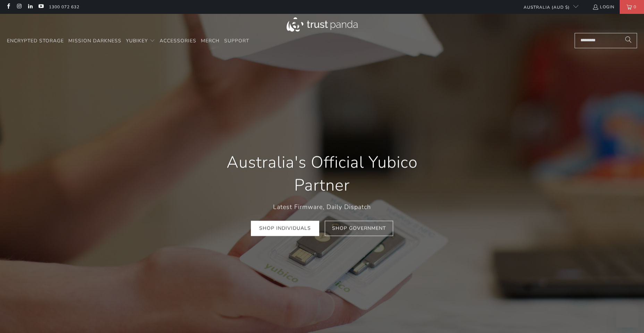 This screenshot has height=333, width=644. I want to click on button: Search, so click(628, 41).